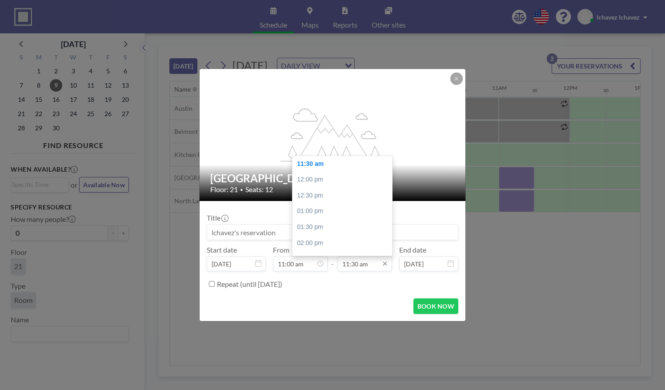  What do you see at coordinates (281, 250) in the screenshot?
I see `label: From` at bounding box center [281, 250].